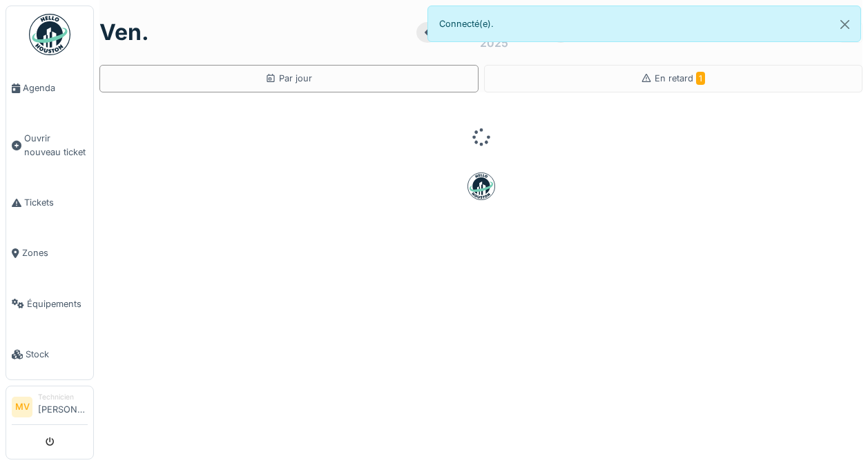  I want to click on img: badge-BVDL4wpA.svg, so click(481, 186).